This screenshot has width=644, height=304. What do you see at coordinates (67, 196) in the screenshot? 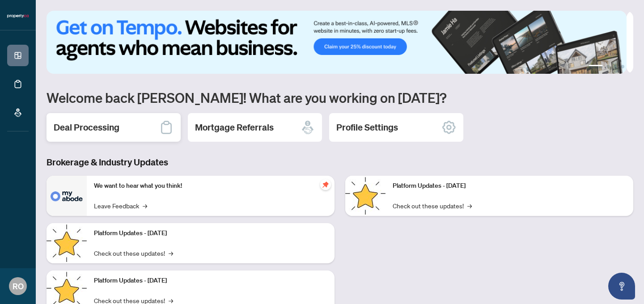
I see `img: We want to hear what you think!` at bounding box center [67, 196].